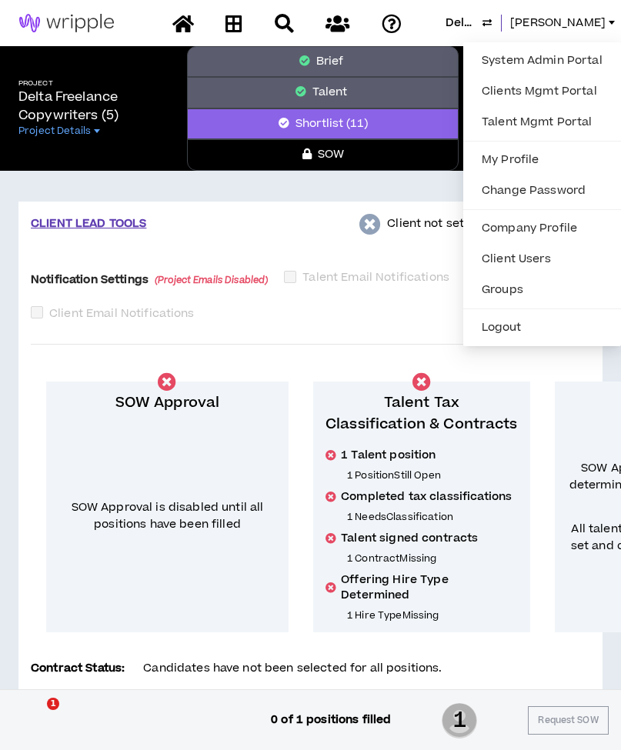 This screenshot has width=621, height=750. Describe the element at coordinates (168, 515) in the screenshot. I see `span: SOW Approval is disabled until all positions have been filled` at that location.